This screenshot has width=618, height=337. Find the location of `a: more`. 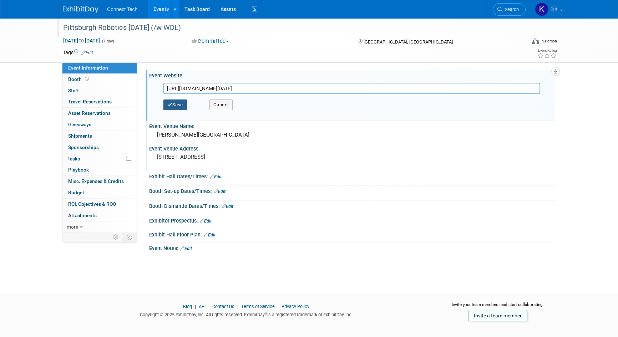

a: more is located at coordinates (100, 227).